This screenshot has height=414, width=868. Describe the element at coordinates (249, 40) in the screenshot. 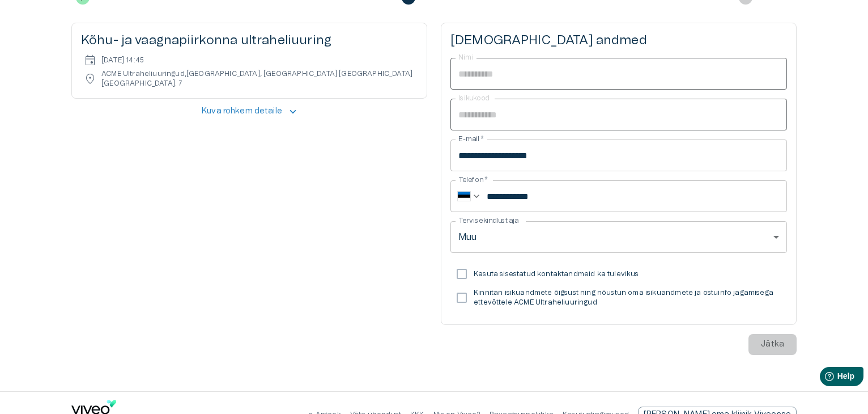

I see `h5: Kõhu- ja vaagnapiirkonna ultraheliuuring` at that location.